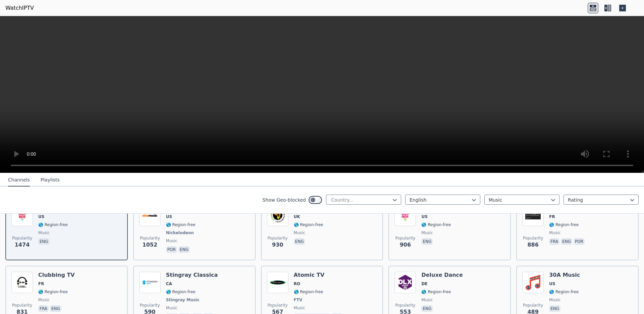  I want to click on button: Channels, so click(19, 180).